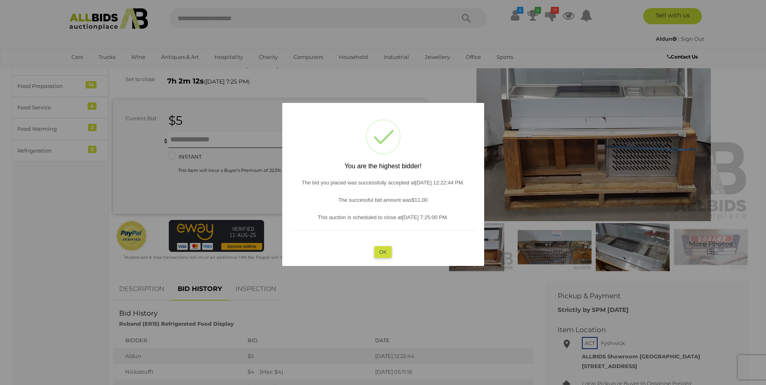  Describe the element at coordinates (383, 182) in the screenshot. I see `p: The bid you placed was successfully accepted at .` at that location.